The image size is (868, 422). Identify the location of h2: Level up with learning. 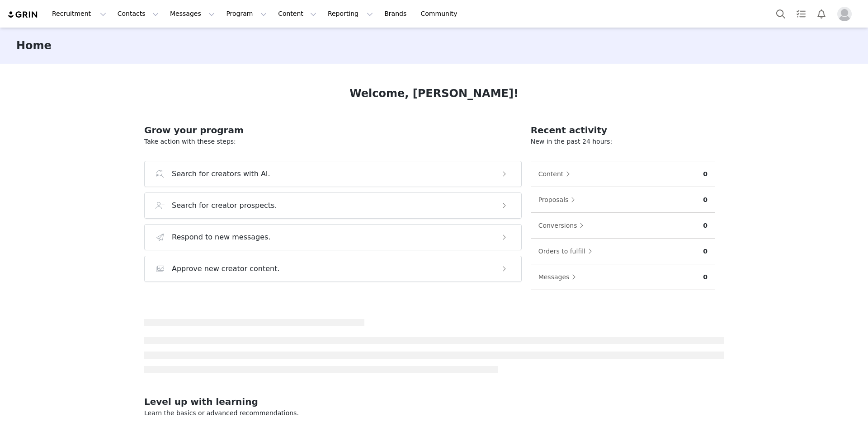
(434, 402).